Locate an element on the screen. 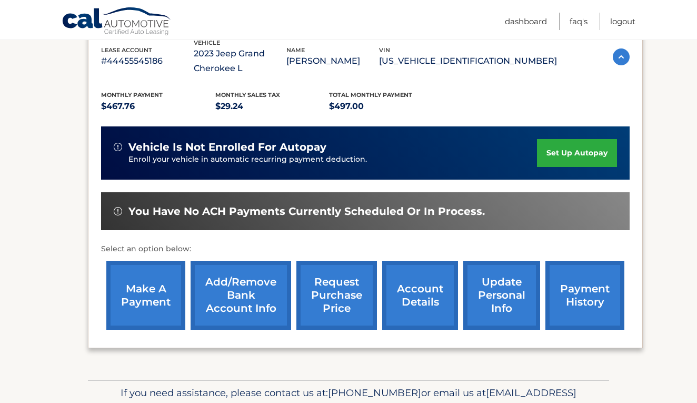  span: Monthly Payment is located at coordinates (132, 95).